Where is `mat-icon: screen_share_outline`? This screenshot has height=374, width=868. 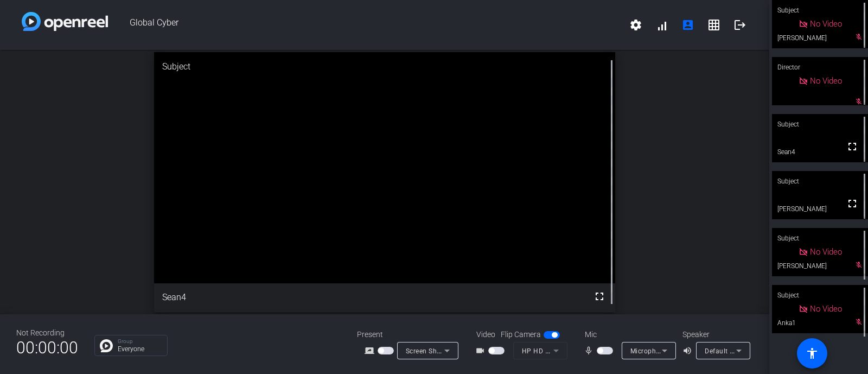 mat-icon: screen_share_outline is located at coordinates (371, 350).